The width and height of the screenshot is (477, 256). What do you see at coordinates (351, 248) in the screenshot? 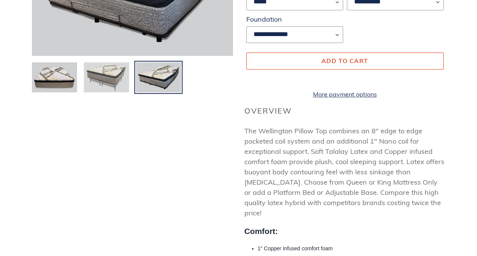
I see `li: 1" Copper Infused comfort foam` at bounding box center [351, 248].